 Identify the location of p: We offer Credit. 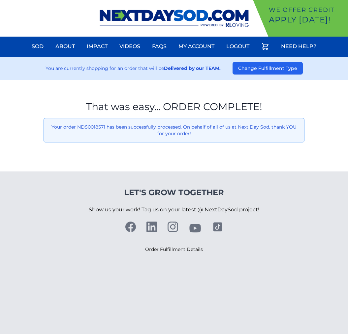
(307, 10).